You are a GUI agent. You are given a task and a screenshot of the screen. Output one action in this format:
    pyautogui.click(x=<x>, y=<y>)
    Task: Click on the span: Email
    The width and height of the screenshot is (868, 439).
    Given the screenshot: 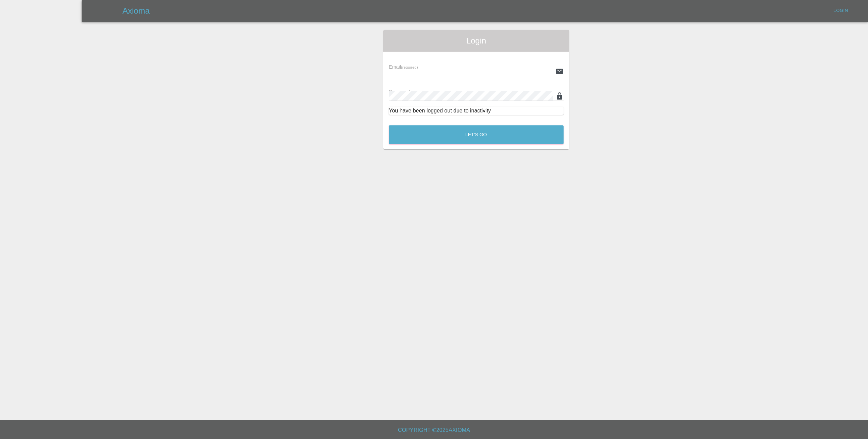 What is the action you would take?
    pyautogui.click(x=403, y=67)
    